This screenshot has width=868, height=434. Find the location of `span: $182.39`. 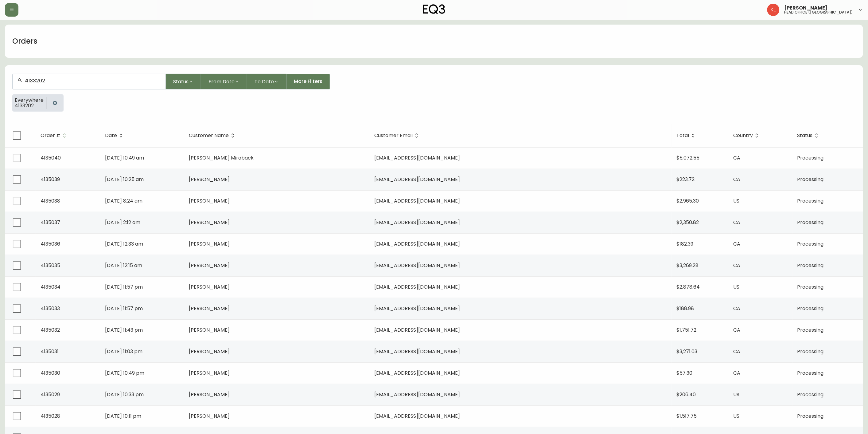

span: $182.39 is located at coordinates (685, 244).